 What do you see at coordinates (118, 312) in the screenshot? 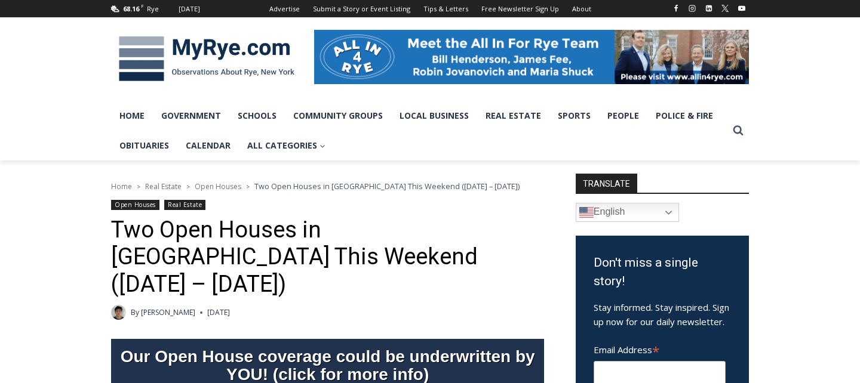
I see `a: Author image` at bounding box center [118, 312].